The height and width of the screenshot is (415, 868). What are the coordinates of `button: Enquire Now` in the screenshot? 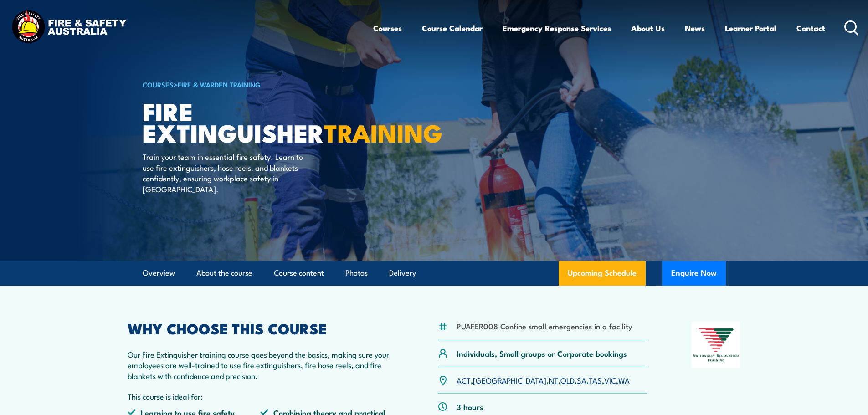 It's located at (694, 274).